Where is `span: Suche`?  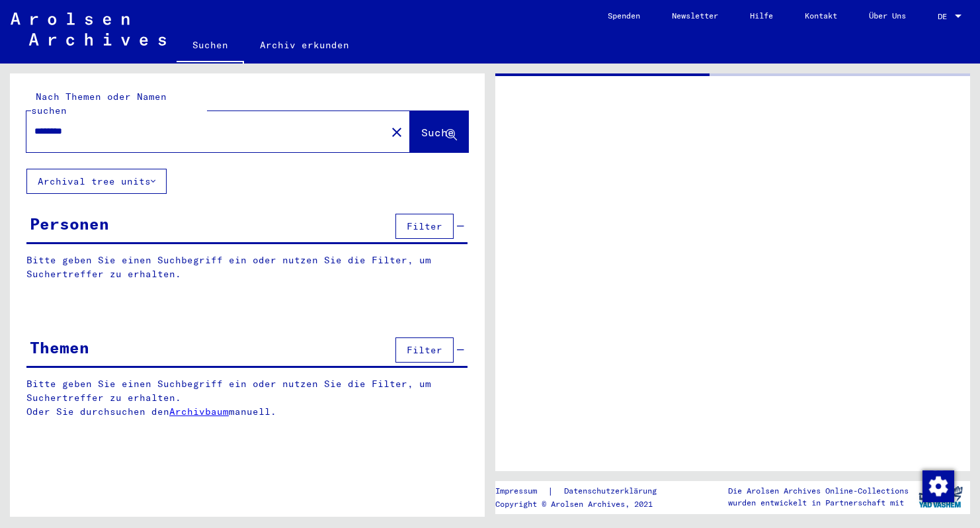 span: Suche is located at coordinates (438, 132).